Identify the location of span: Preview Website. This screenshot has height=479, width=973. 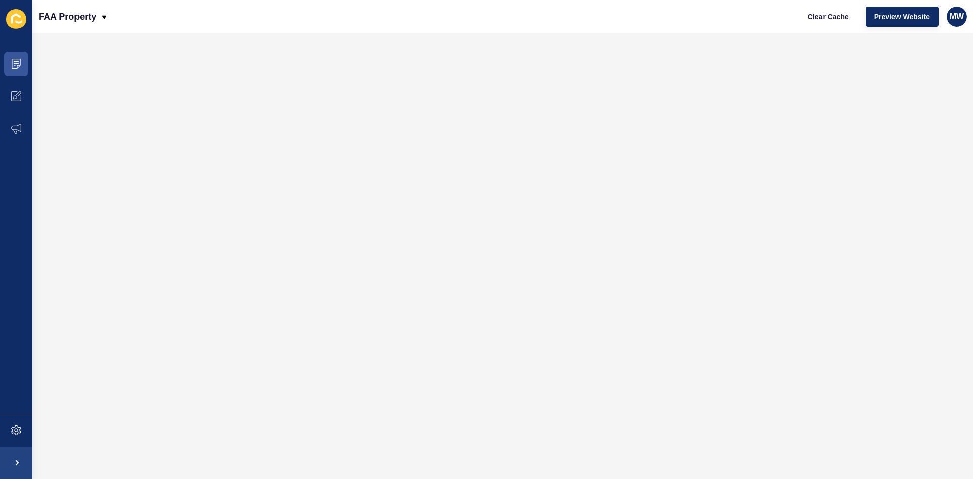
(902, 17).